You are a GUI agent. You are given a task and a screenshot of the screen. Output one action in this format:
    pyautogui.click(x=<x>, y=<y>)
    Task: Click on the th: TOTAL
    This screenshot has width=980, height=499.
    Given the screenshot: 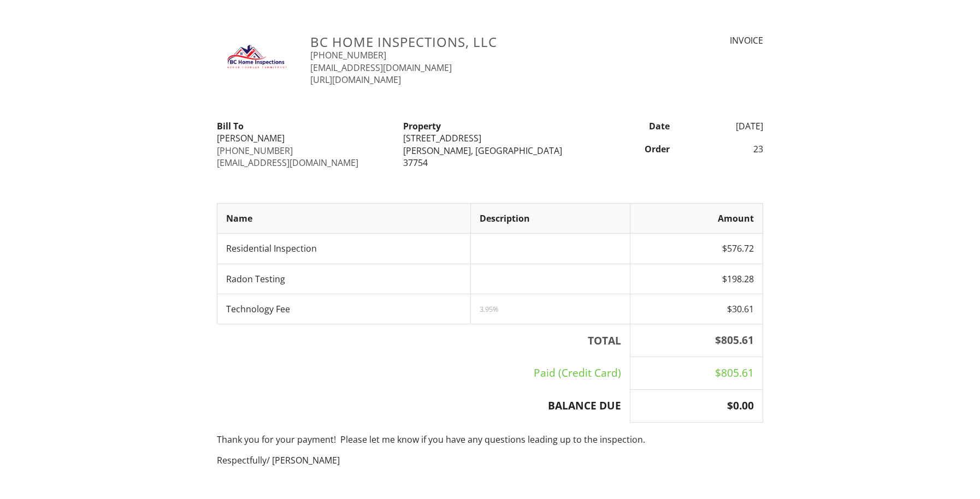 What is the action you would take?
    pyautogui.click(x=424, y=341)
    